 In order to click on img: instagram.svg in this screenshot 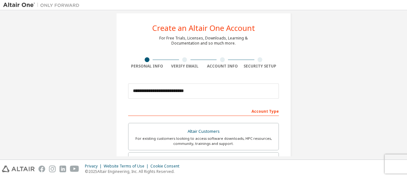, I will do `click(52, 168)`.